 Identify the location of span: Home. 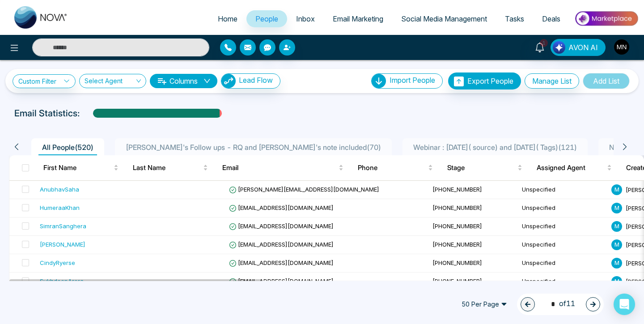
(227, 19).